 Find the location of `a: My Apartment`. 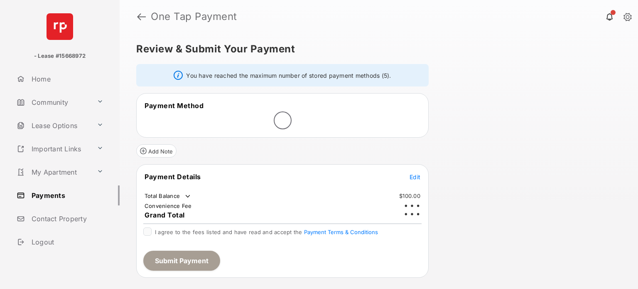

a: My Apartment is located at coordinates (53, 172).